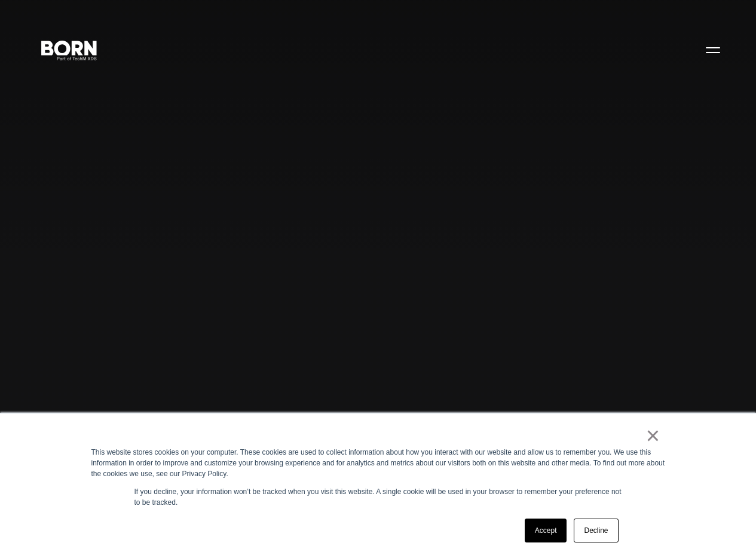  I want to click on button: Open, so click(713, 50).